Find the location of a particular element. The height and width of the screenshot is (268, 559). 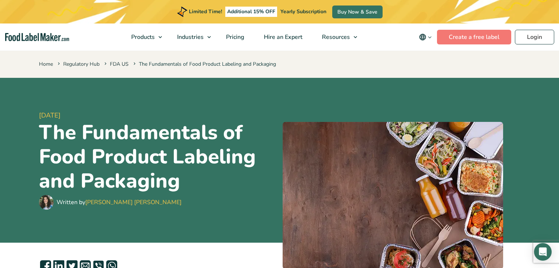

a: Industries is located at coordinates (191, 37).